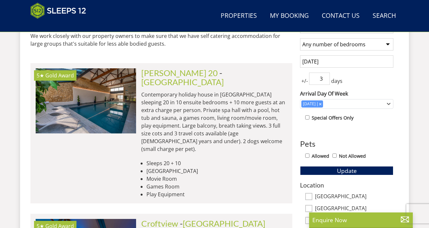 Image resolution: width=429 pixels, height=228 pixels. I want to click on span: Churchill 20 has been awarded a Gold Award by Visit England, so click(60, 75).